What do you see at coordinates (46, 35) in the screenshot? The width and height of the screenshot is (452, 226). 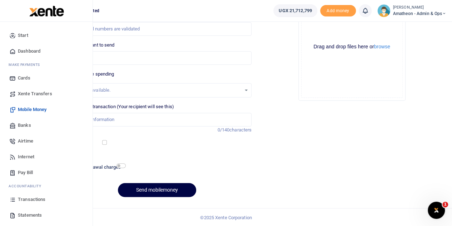 I see `a: Start` at bounding box center [46, 35].